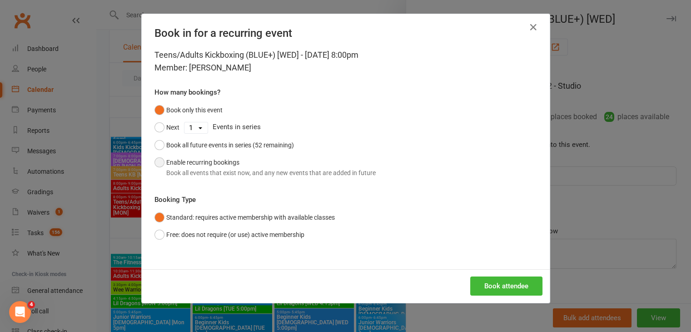  Describe the element at coordinates (188, 110) in the screenshot. I see `button: Book only this event` at that location.